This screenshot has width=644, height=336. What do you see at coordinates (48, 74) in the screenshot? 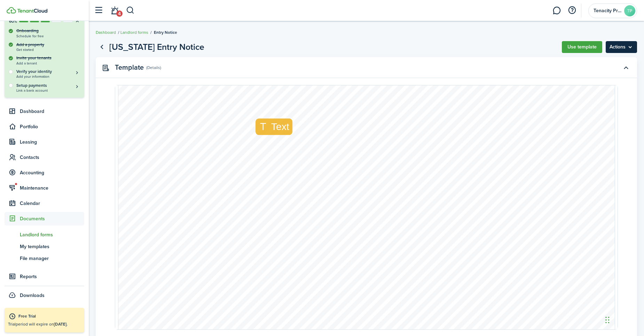
I see `button: Verify your identityAdd your information` at bounding box center [48, 74].